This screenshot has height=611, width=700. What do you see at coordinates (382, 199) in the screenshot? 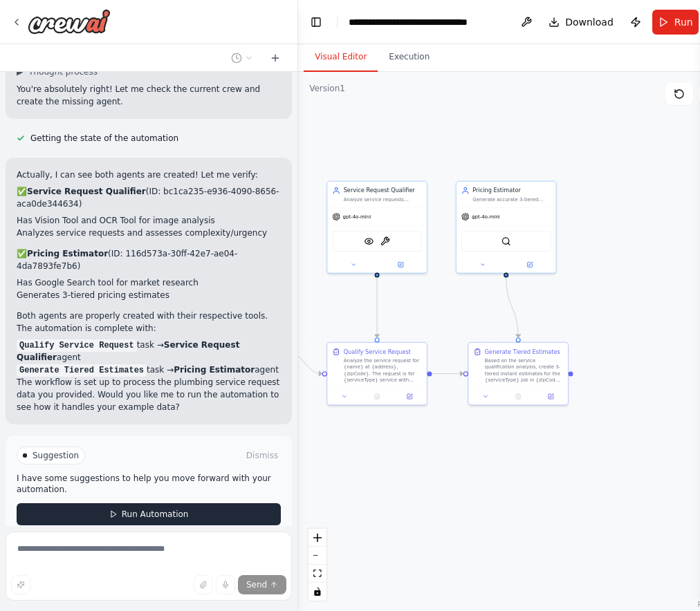
I see `div: Analyze service requests including descriptions and uploaded images to determine job complexity, ...` at bounding box center [382, 199].